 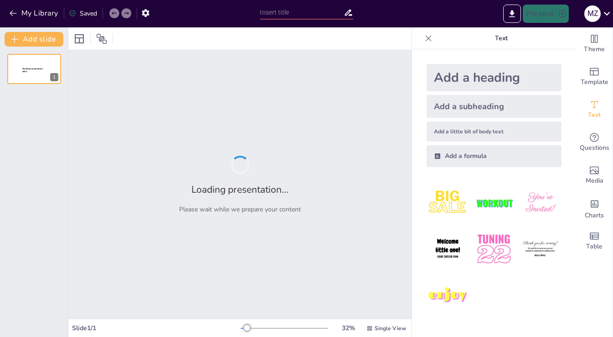 I want to click on span: Sendsteps presentation editor, so click(x=32, y=70).